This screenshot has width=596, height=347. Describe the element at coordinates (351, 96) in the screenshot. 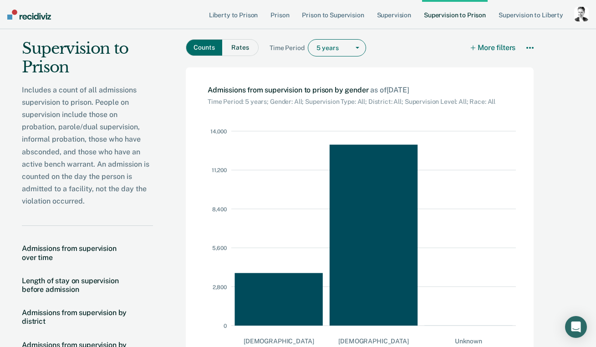

I see `div: Admissions from supervision to prison by gender` at that location.